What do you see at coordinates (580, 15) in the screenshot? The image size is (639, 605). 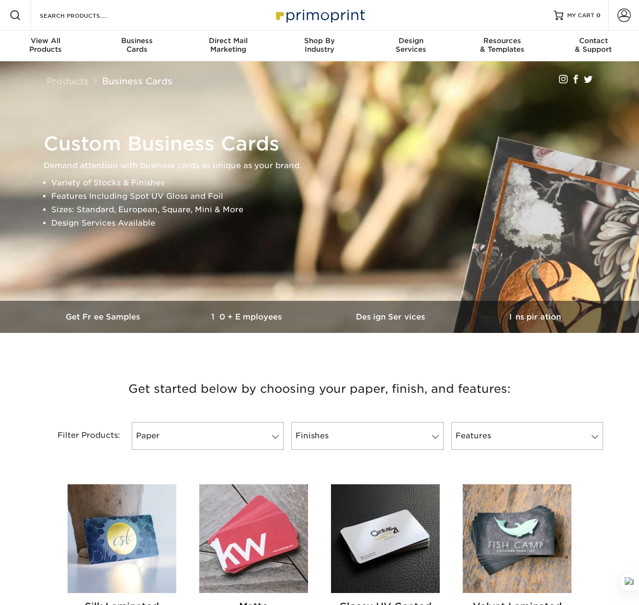 I see `span: MY CART` at bounding box center [580, 15].